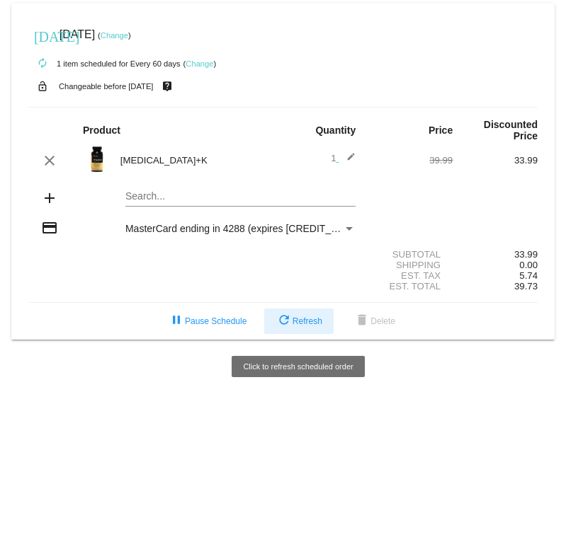 This screenshot has height=537, width=566. I want to click on mat-icon: delete, so click(362, 321).